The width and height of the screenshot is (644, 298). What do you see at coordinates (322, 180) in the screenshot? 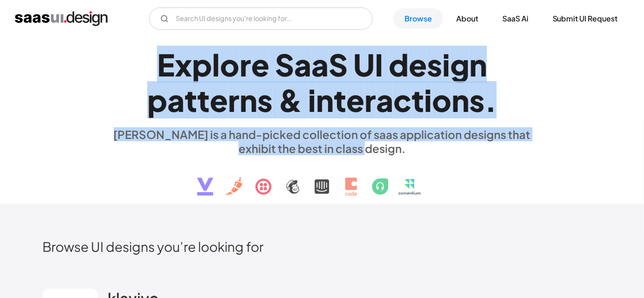
I see `img: text, icon, saas logo` at bounding box center [322, 180].